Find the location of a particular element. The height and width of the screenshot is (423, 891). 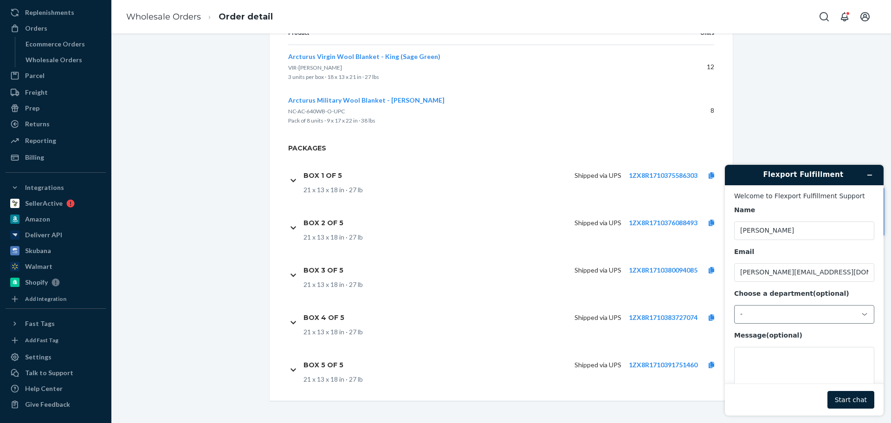

a: Order detail is located at coordinates (246, 17).